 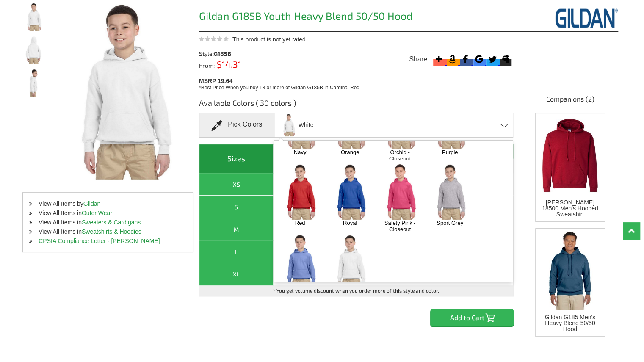 What do you see at coordinates (450, 223) in the screenshot?
I see `a: Sport Grey` at bounding box center [450, 223].